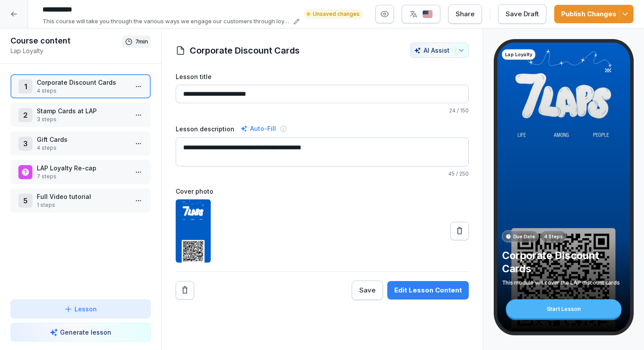  What do you see at coordinates (83, 176) in the screenshot?
I see `p: 7 steps` at bounding box center [83, 176].